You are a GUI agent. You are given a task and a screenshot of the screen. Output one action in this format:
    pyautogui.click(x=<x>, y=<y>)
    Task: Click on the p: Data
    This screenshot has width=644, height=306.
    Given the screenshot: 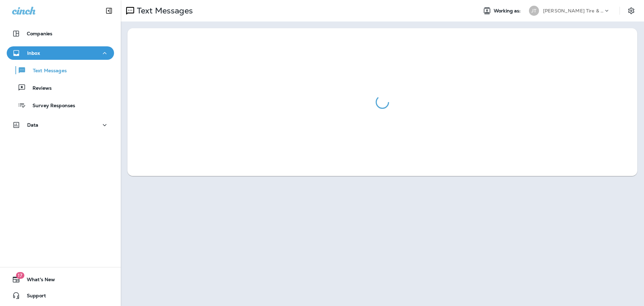 What is the action you would take?
    pyautogui.click(x=33, y=125)
    